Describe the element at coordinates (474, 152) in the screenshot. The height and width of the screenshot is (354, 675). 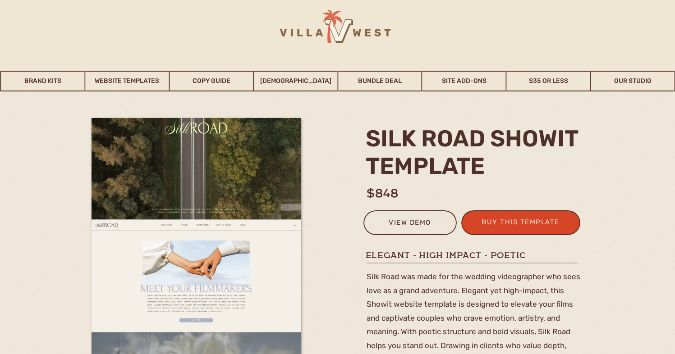
I see `h2: silk road Showit template` at that location.